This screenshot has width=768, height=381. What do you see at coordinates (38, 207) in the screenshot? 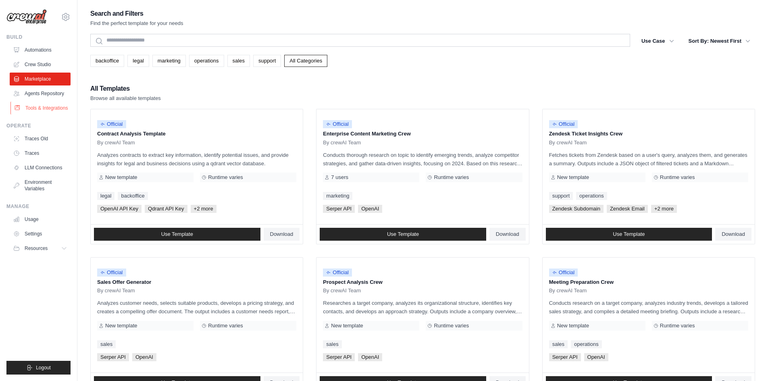
I see `div: Manage` at bounding box center [38, 207].